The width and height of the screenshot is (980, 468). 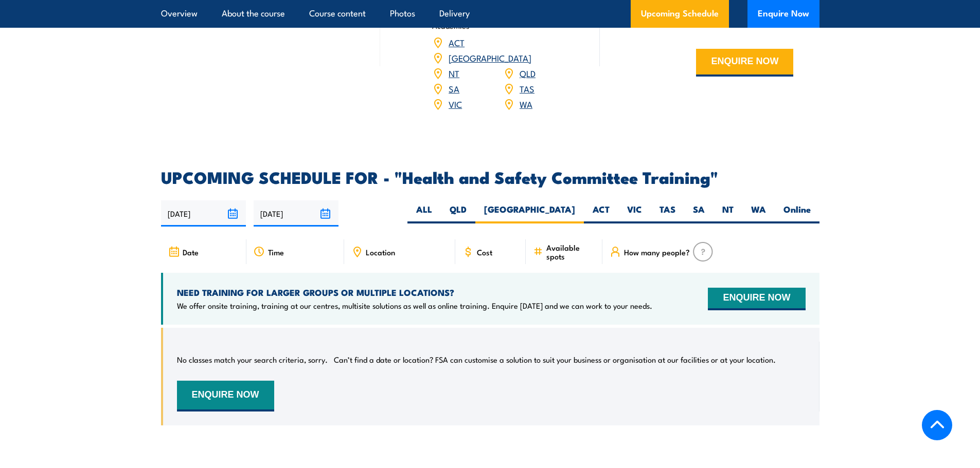 What do you see at coordinates (527, 88) in the screenshot?
I see `a: TAS` at bounding box center [527, 88].